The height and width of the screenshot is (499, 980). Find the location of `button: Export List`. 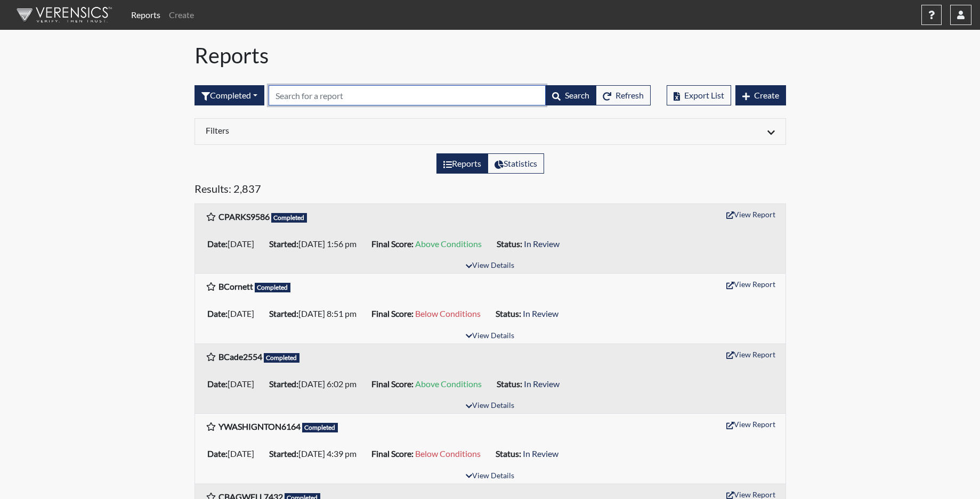

button: Export List is located at coordinates (699, 95).